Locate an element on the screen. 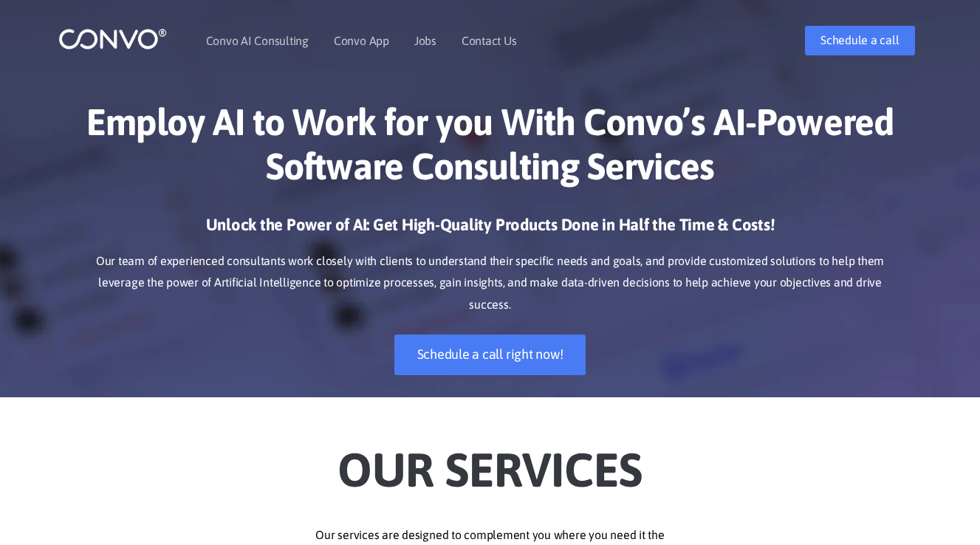  a: Schedule a call is located at coordinates (860, 41).